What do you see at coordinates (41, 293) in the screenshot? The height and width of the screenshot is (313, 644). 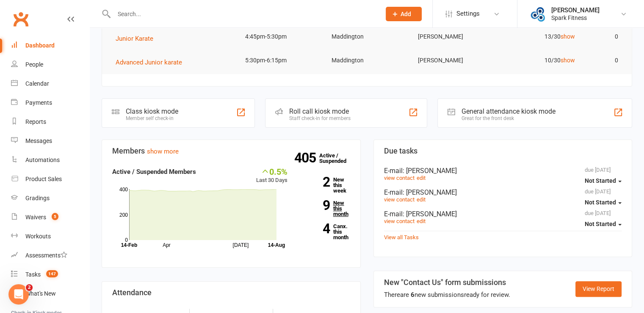 I see `div: What's New` at bounding box center [41, 293].